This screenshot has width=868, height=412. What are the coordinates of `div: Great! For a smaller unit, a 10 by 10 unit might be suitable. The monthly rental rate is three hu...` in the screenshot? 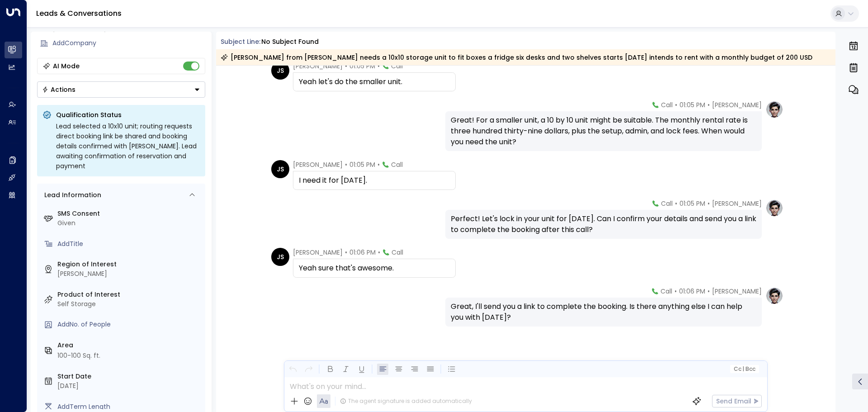 It's located at (604, 131).